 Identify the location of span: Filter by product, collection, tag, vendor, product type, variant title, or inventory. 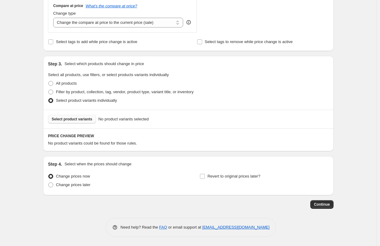
(125, 92).